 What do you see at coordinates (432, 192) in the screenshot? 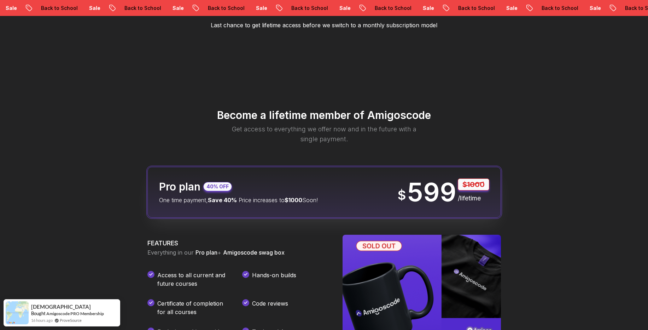
I see `p: 599` at bounding box center [432, 192].